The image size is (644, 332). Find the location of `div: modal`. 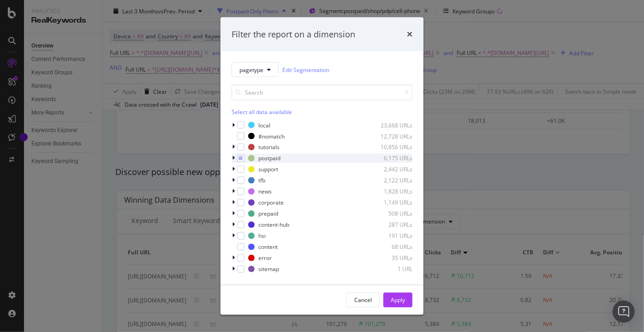

div: modal is located at coordinates (322, 166).